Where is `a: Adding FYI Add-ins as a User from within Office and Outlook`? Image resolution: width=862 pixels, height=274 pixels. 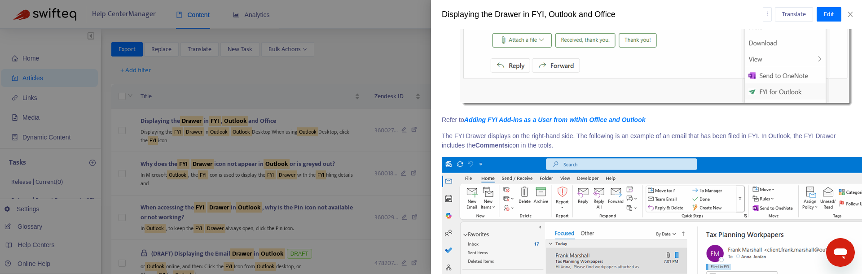 a: Adding FYI Add-ins as a User from within Office and Outlook is located at coordinates (555, 120).